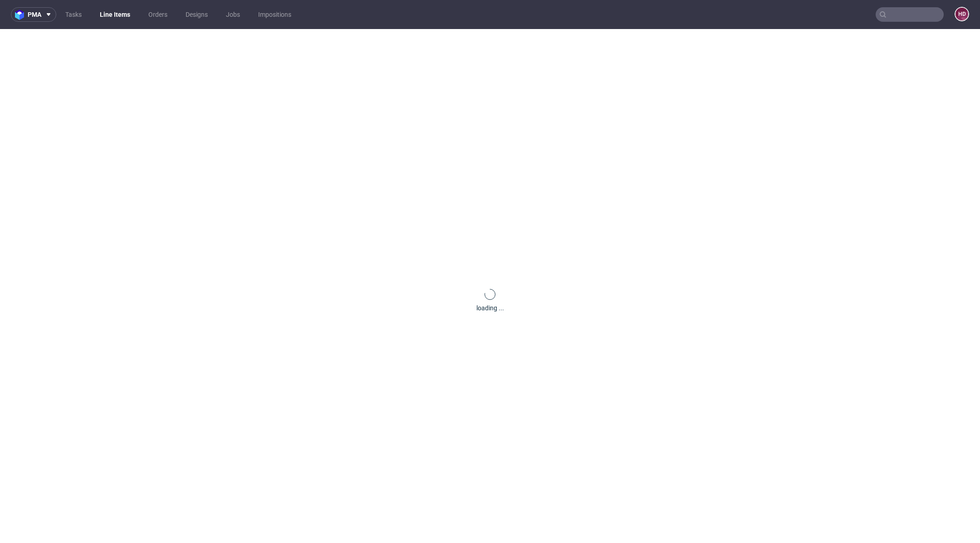  Describe the element at coordinates (197, 15) in the screenshot. I see `a: Designs` at that location.